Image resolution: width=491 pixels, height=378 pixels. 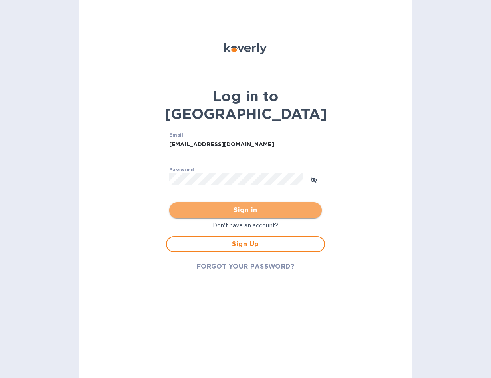 I want to click on span: Sign Up, so click(x=246, y=244).